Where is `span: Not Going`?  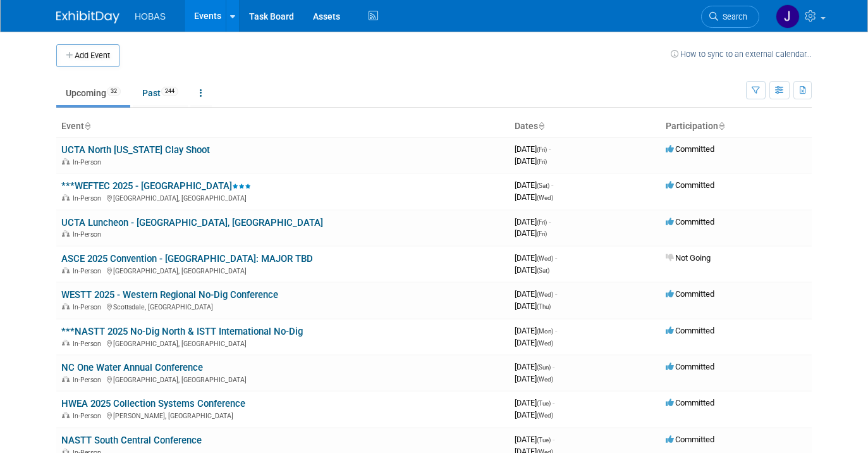
span: Not Going is located at coordinates (688, 257).